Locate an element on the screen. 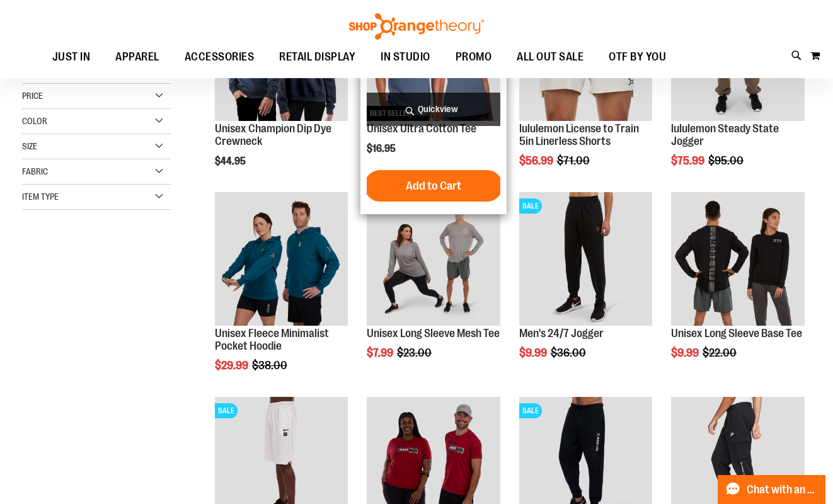 The image size is (833, 504). span: $44.95 is located at coordinates (231, 161).